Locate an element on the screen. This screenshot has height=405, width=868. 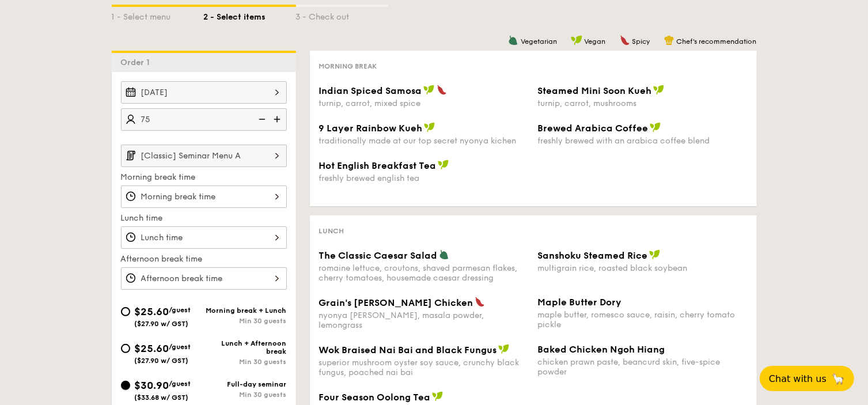
span: Spicy is located at coordinates (641, 42).